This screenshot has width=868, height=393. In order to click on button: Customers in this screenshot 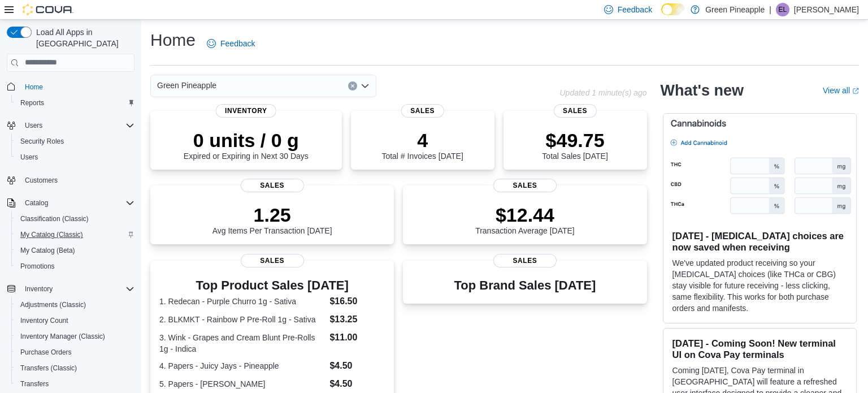, I will do `click(71, 180)`.